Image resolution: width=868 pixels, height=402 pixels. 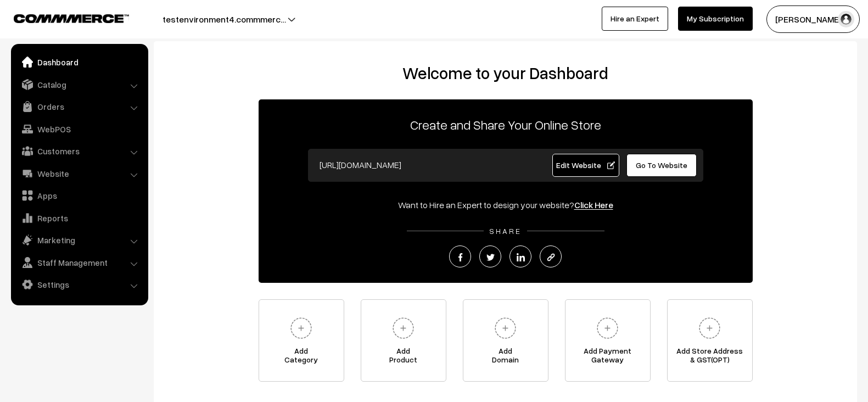 I want to click on a: Customers, so click(x=79, y=151).